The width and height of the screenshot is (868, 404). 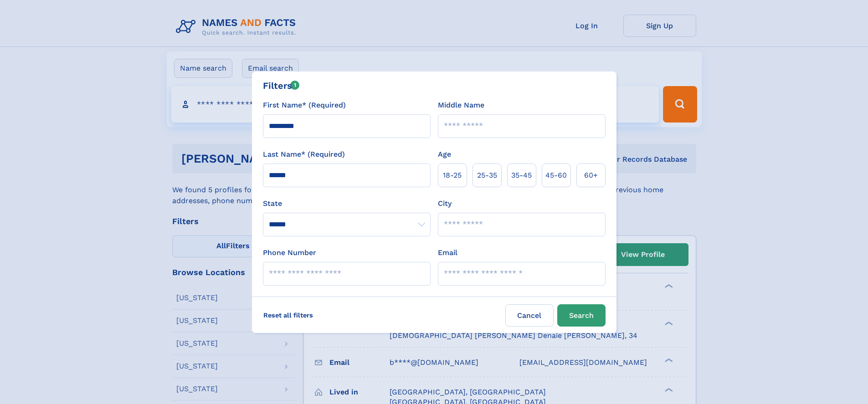 What do you see at coordinates (581, 316) in the screenshot?
I see `button: Search` at bounding box center [581, 316].